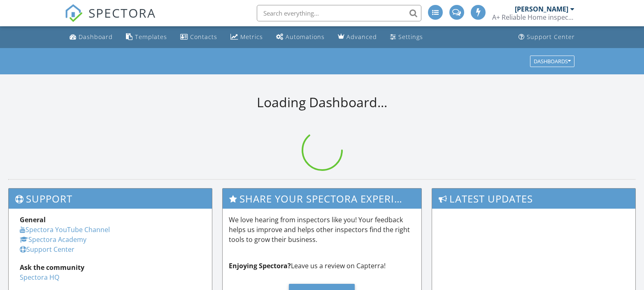 The width and height of the screenshot is (644, 290). Describe the element at coordinates (362, 37) in the screenshot. I see `div: Advanced` at that location.